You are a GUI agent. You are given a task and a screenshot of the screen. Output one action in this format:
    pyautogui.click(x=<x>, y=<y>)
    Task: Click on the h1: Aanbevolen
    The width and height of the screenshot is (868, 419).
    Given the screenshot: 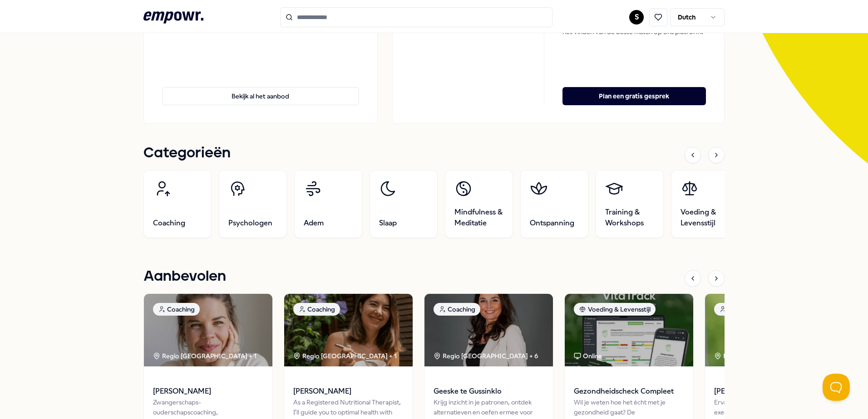 What is the action you would take?
    pyautogui.click(x=185, y=277)
    